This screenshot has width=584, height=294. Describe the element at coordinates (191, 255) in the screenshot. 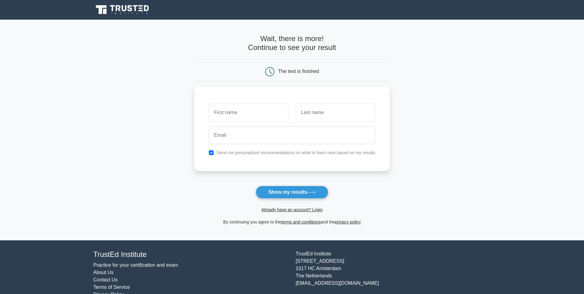

I see `h4: TrustEd Institute` at that location.